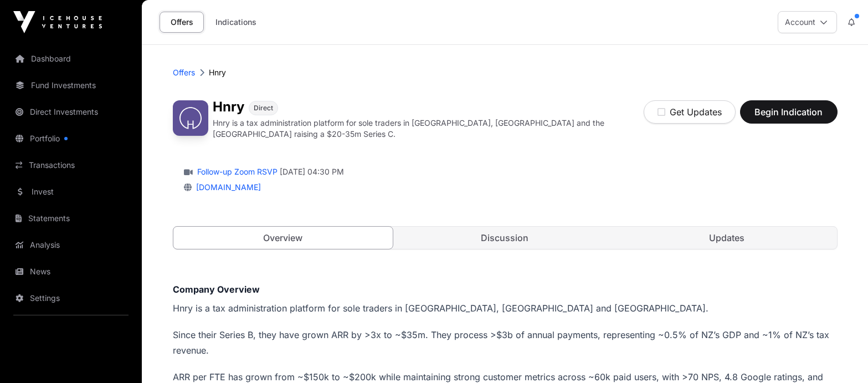 The width and height of the screenshot is (868, 383). I want to click on button: Begin Indication, so click(789, 112).